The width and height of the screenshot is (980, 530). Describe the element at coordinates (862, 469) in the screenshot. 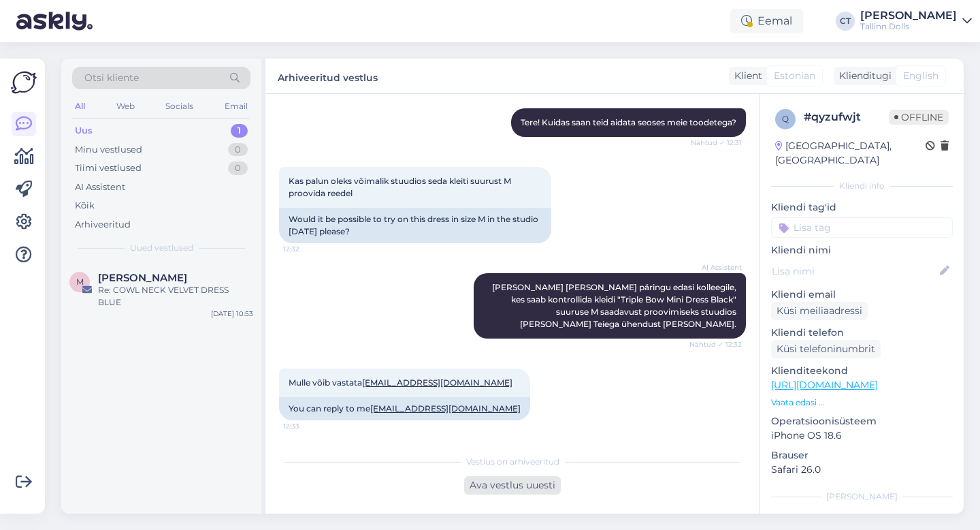

I see `p: Safari 26.0` at that location.